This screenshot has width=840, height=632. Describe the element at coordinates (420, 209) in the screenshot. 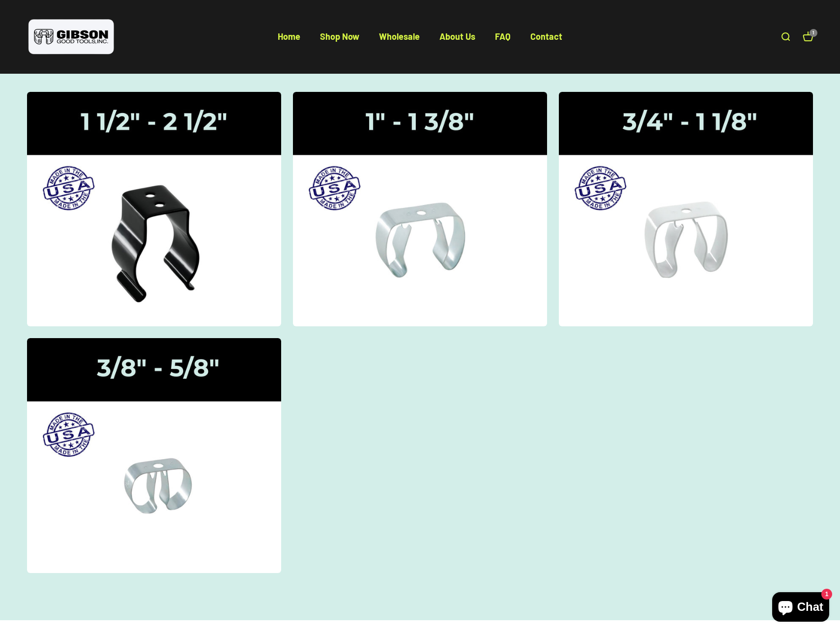

I see `img: Gripper Clips | 1" - 1 3/8"` at that location.